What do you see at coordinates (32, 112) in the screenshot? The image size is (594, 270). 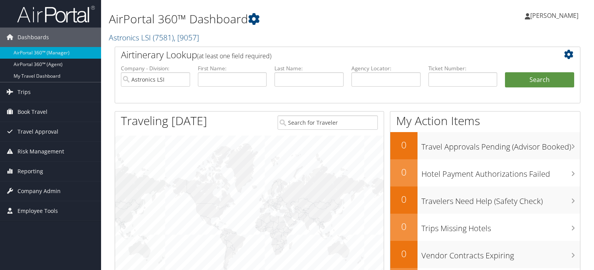 I see `span: Book Travel` at bounding box center [32, 112].